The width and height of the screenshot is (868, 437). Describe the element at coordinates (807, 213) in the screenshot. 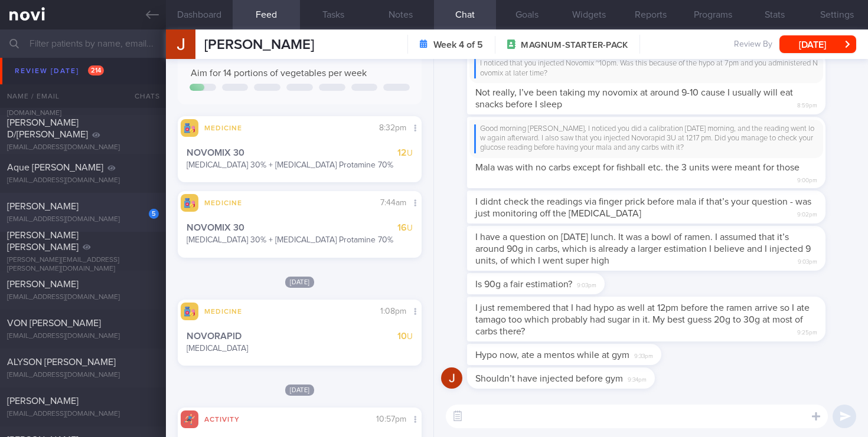

I see `span: 9:02pm` at that location.